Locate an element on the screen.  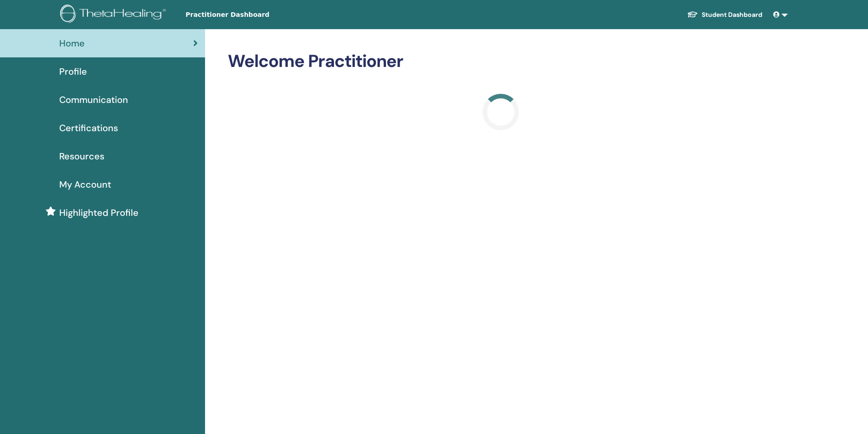
h2: Welcome Practitioner is located at coordinates (501, 62).